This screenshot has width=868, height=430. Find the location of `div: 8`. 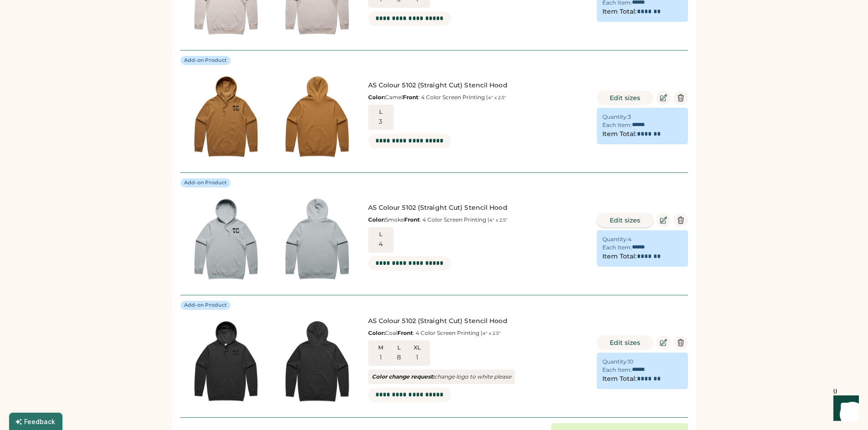

div: 8 is located at coordinates (398, 358).